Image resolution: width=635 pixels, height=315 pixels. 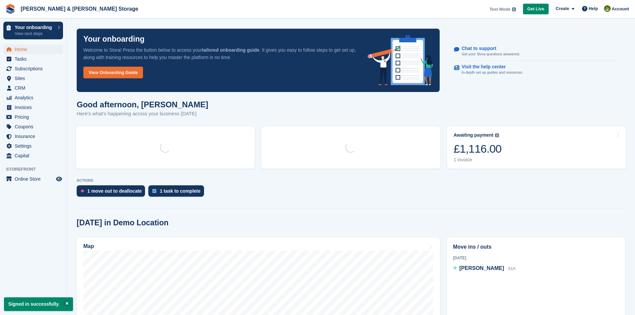 What do you see at coordinates (35, 59) in the screenshot?
I see `span: Tasks` at bounding box center [35, 59].